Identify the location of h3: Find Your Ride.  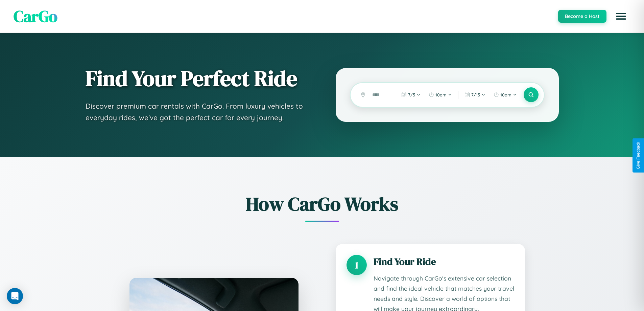
(444, 261).